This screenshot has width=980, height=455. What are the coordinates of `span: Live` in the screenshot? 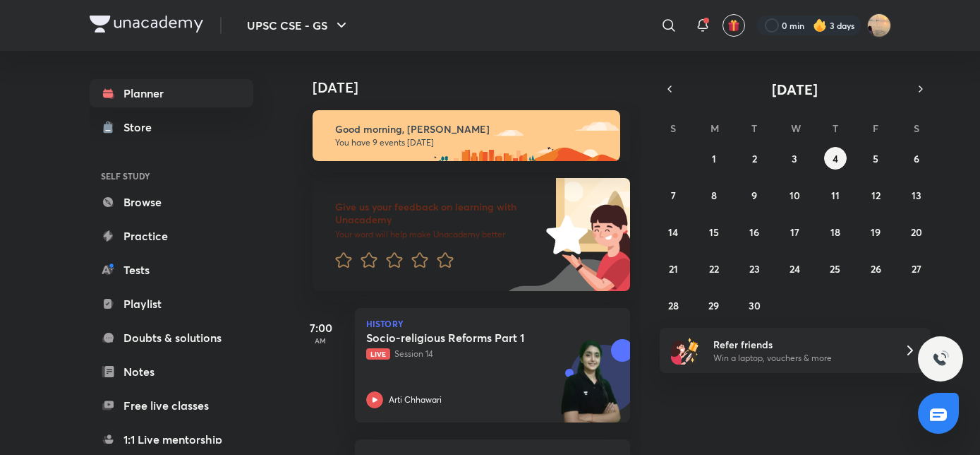 It's located at (378, 353).